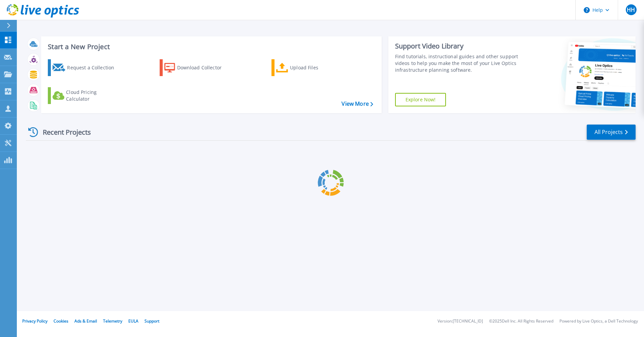 This screenshot has height=337, width=644. Describe the element at coordinates (521, 321) in the screenshot. I see `li: © 2025 Dell Inc. All Rights Reserved` at that location.